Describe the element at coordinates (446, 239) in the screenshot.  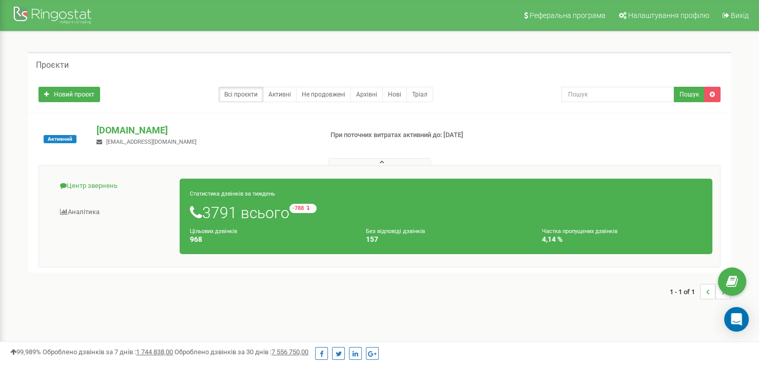
I see `h4: 157` at that location.